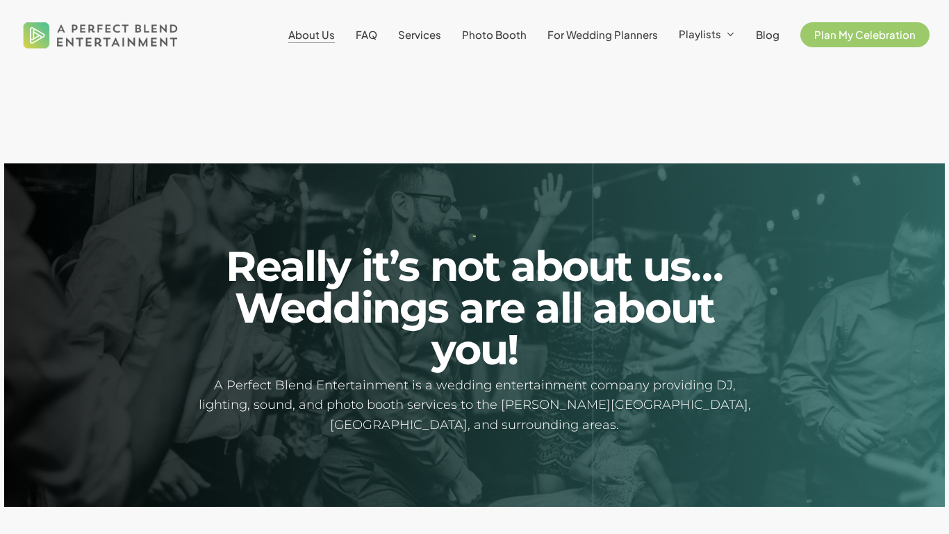 The width and height of the screenshot is (949, 534). What do you see at coordinates (768, 35) in the screenshot?
I see `a: Blog` at bounding box center [768, 35].